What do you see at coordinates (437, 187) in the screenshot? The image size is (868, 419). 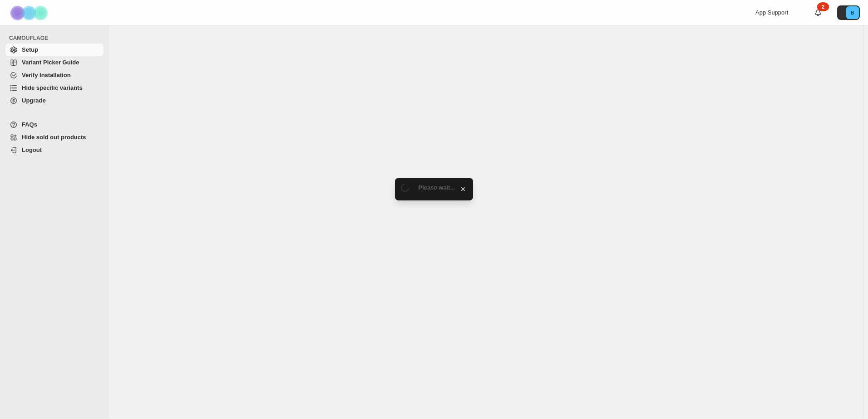 I see `span: Please wait...` at bounding box center [437, 187].